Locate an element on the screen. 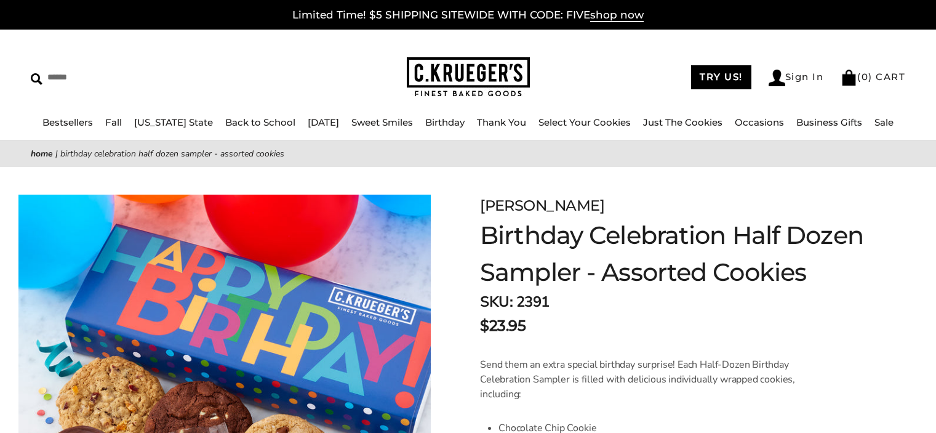 This screenshot has width=936, height=433. a: (0) CART is located at coordinates (873, 76).